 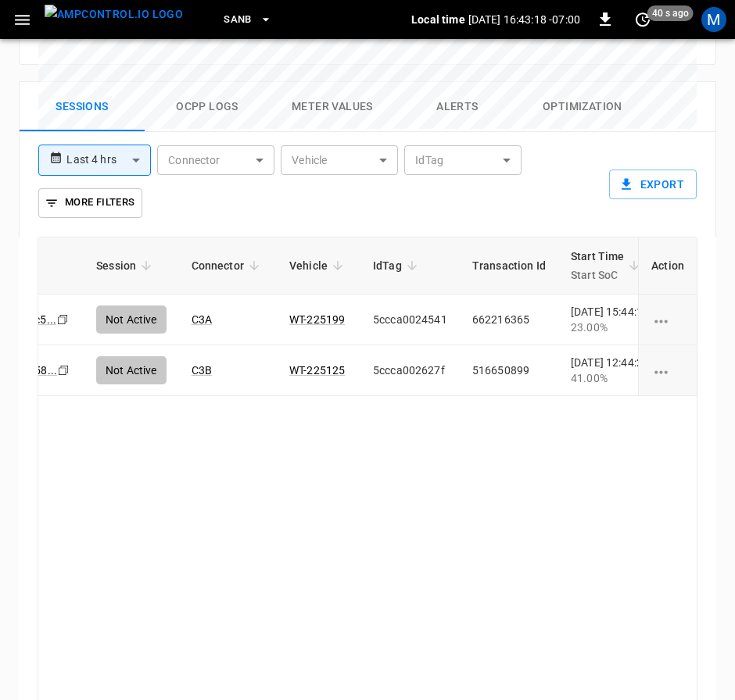 I want to click on span: Session, so click(x=125, y=266).